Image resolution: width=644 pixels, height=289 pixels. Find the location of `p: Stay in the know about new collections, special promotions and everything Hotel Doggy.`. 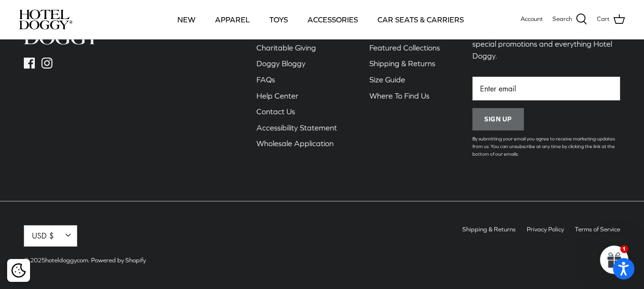

p: Stay in the know about new collections, special promotions and everything Hotel Doggy. is located at coordinates (546, 44).